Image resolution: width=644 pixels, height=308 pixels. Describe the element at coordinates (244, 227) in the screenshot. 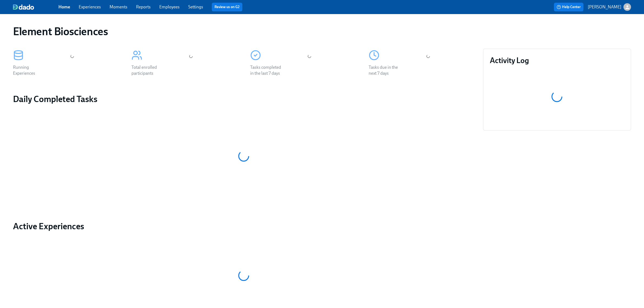

I see `h2: Active Experiences` at that location.